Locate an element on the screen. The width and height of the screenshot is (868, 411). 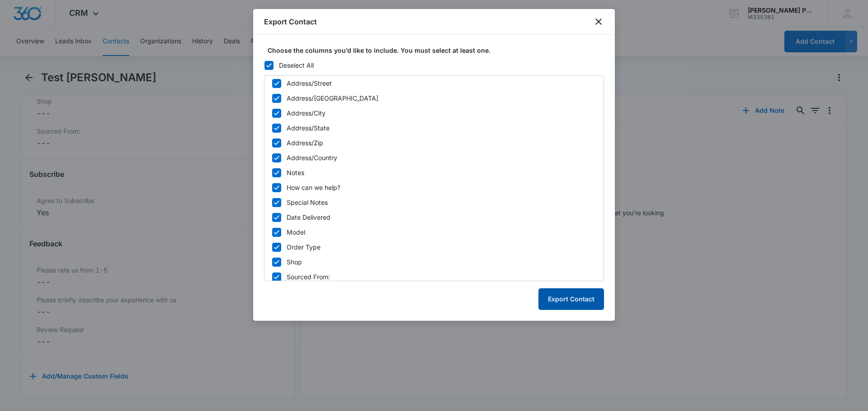
button: Export Contact is located at coordinates (571, 299).